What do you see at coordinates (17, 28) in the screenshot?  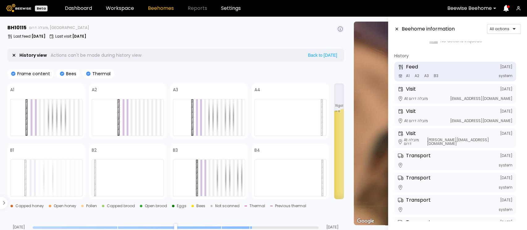 I see `h3: BH 10115` at bounding box center [17, 28].